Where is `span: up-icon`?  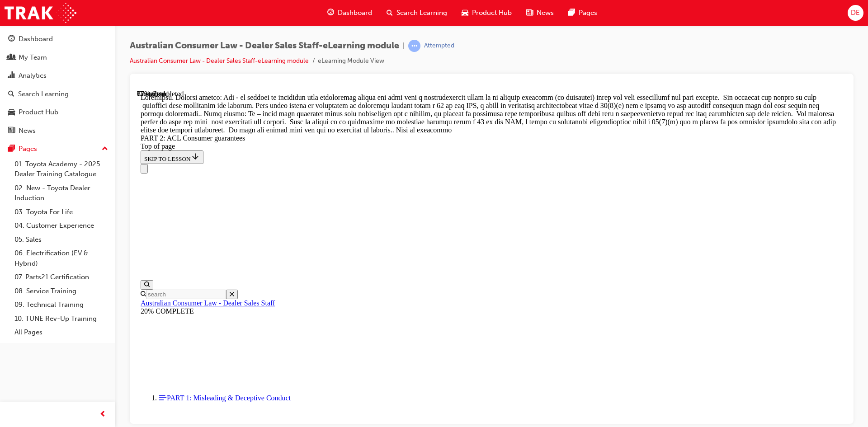
span: up-icon is located at coordinates (105, 149).